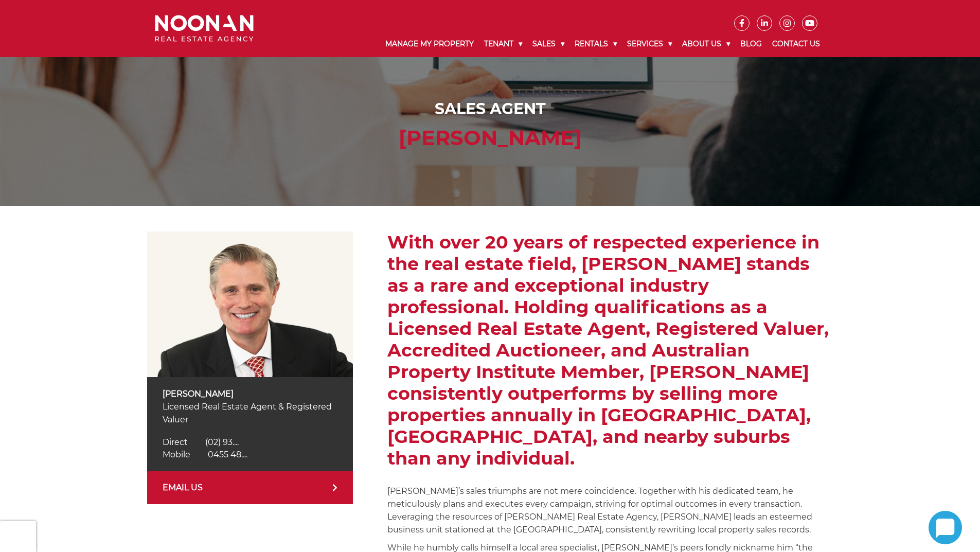 The width and height of the screenshot is (980, 552). I want to click on a: Manage My Property, so click(430, 44).